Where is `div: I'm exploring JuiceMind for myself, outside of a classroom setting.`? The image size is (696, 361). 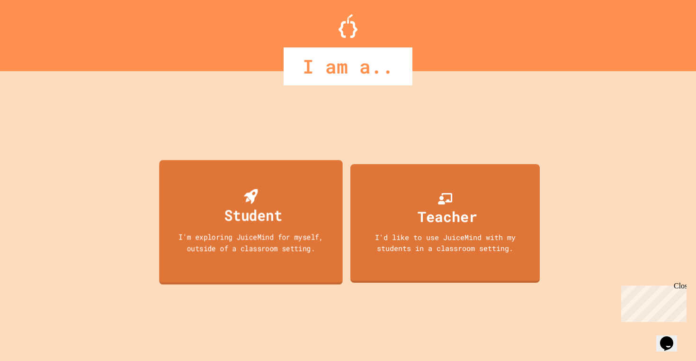
div: I'm exploring JuiceMind for myself, outside of a classroom setting. is located at coordinates (251, 242).